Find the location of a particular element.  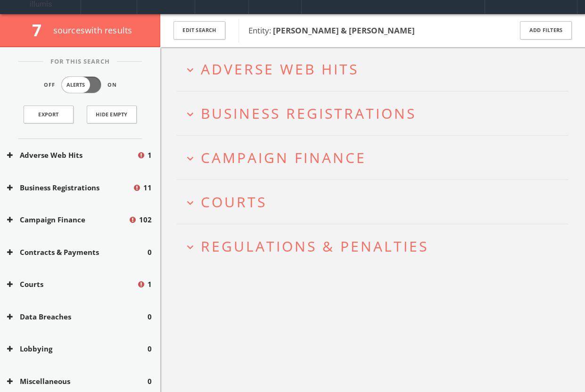

button: Contracts & Payments is located at coordinates (77, 252).